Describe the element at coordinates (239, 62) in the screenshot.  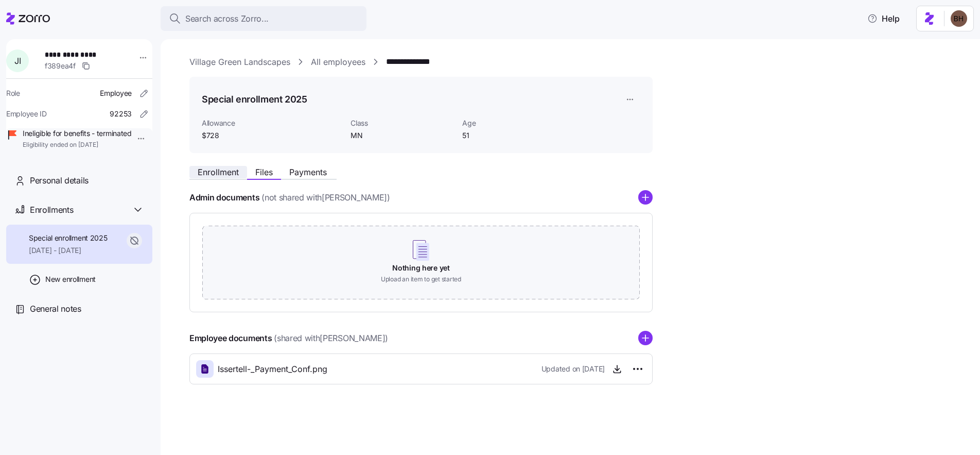
I see `a: Village Green Landscapes` at that location.